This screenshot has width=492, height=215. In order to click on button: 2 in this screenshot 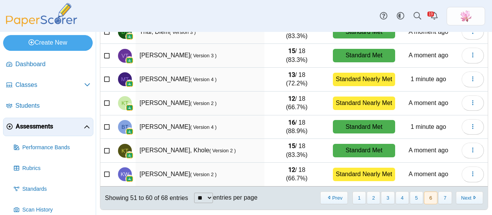, I will do `click(373, 197)`.